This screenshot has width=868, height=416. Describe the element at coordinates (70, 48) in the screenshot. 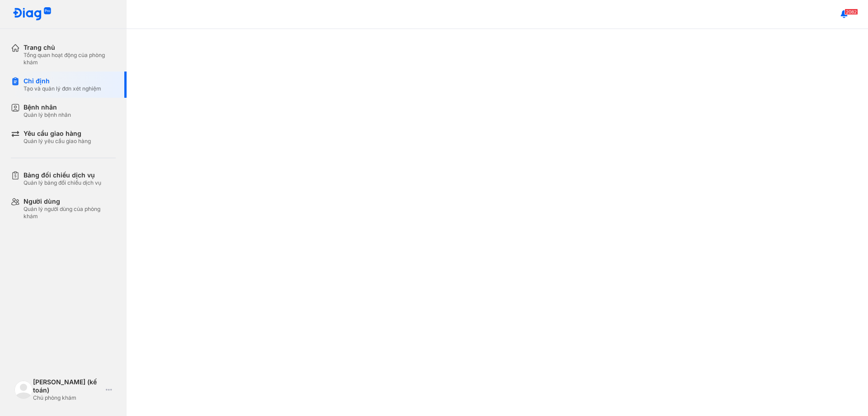

I see `div: Trang chủ` at that location.